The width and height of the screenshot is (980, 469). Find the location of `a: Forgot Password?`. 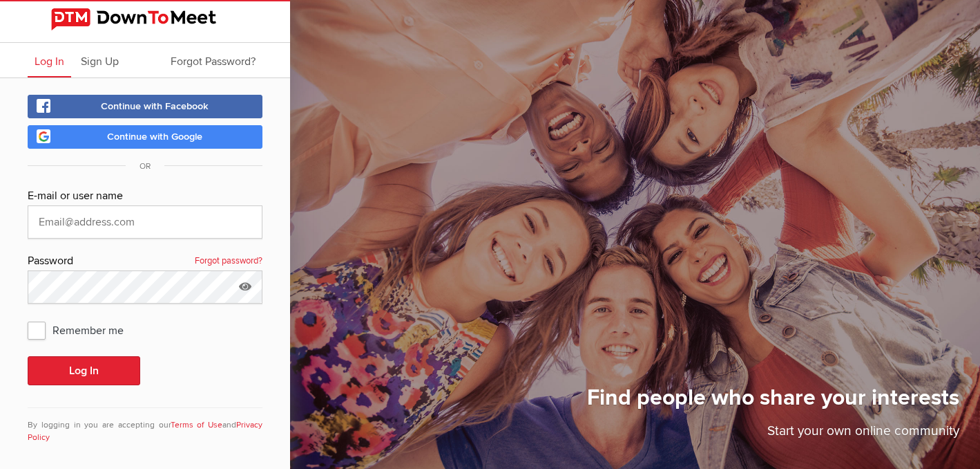

a: Forgot Password? is located at coordinates (213, 60).